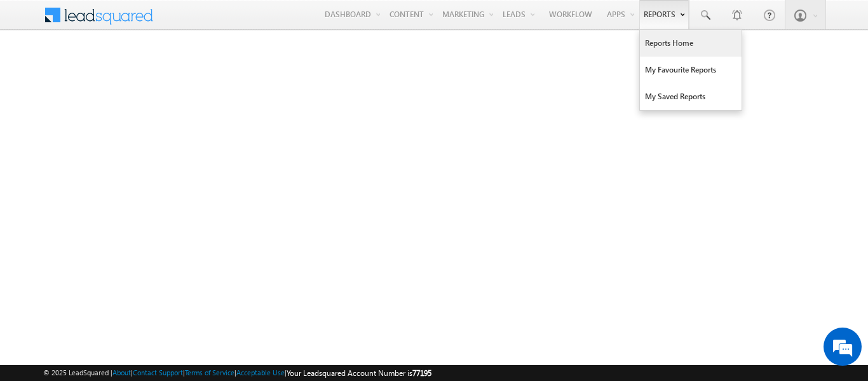 The height and width of the screenshot is (381, 868). Describe the element at coordinates (38, 75) in the screenshot. I see `img: d_60004797649_company_0_60004797649` at that location.